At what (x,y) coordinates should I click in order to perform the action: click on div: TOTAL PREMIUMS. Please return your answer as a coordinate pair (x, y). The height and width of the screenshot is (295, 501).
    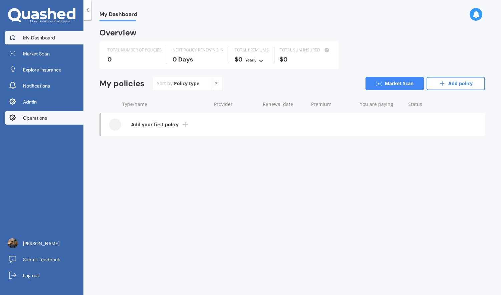
    Looking at the image, I should click on (252, 50).